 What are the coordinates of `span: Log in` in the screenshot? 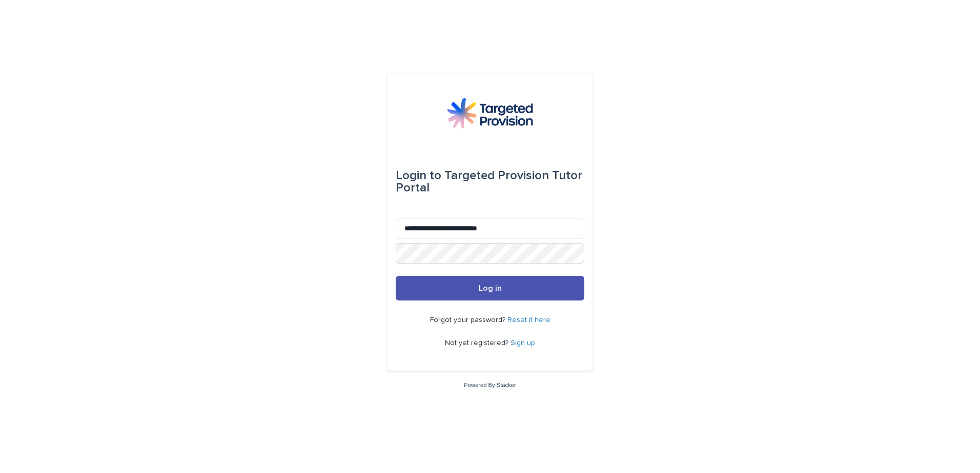 It's located at (490, 289).